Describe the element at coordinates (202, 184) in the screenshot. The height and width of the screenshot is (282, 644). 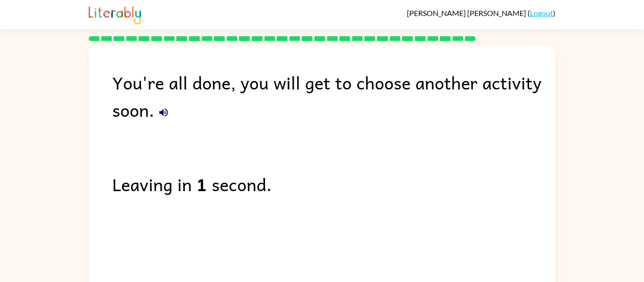
I see `b: 1` at that location.